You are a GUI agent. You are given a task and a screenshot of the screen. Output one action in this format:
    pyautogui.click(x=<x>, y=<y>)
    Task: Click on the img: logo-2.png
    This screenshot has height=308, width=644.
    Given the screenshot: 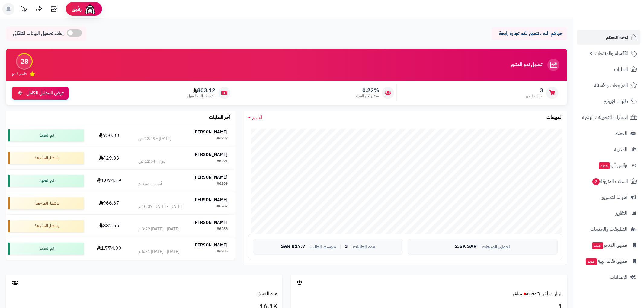 What is the action you would take?
    pyautogui.click(x=620, y=23)
    